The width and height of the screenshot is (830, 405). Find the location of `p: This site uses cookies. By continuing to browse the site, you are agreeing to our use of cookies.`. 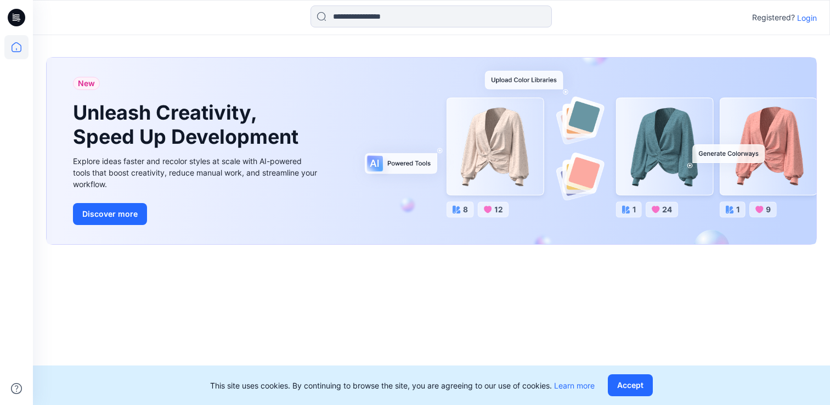

p: This site uses cookies. By continuing to browse the site, you are agreeing to our use of cookies. is located at coordinates (402, 385).